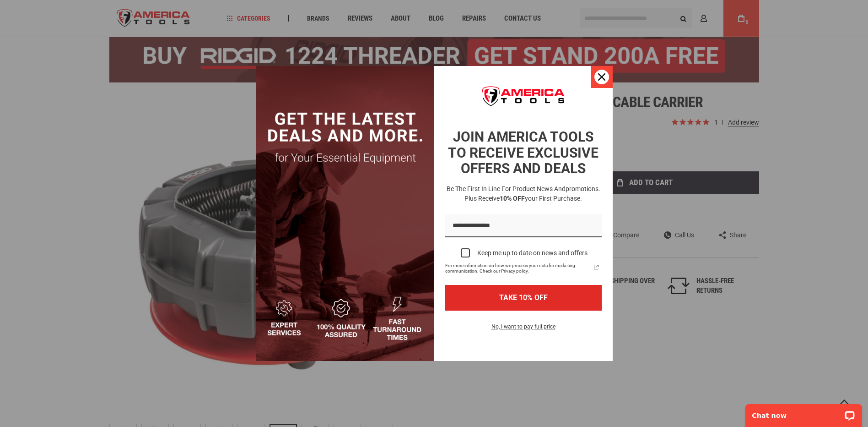 This screenshot has width=868, height=427. What do you see at coordinates (512, 198) in the screenshot?
I see `strong: 10% OFF` at bounding box center [512, 198].